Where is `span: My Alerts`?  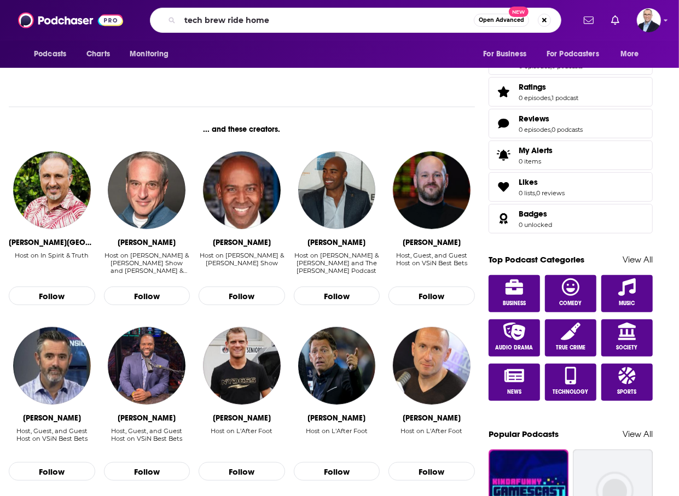
span: My Alerts is located at coordinates (503, 155).